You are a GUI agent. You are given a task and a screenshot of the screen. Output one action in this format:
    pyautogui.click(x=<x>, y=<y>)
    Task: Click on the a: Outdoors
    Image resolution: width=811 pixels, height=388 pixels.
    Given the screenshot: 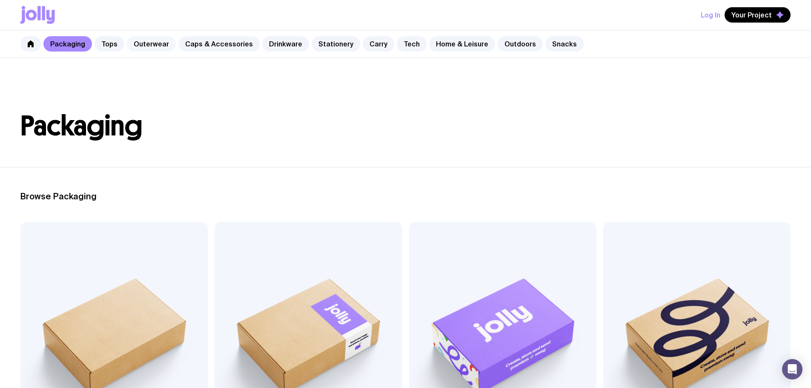 What is the action you would take?
    pyautogui.click(x=520, y=44)
    